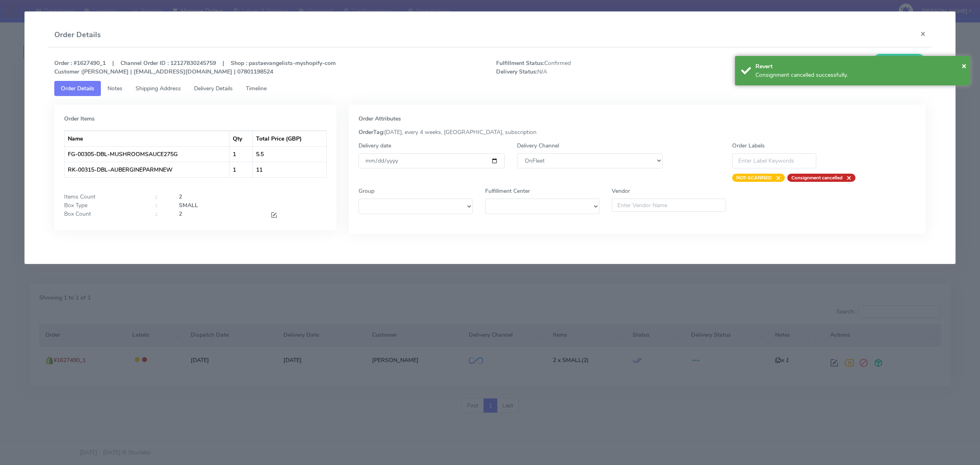  Describe the element at coordinates (774, 160) in the screenshot. I see `input: Enter Label Keywords` at that location.